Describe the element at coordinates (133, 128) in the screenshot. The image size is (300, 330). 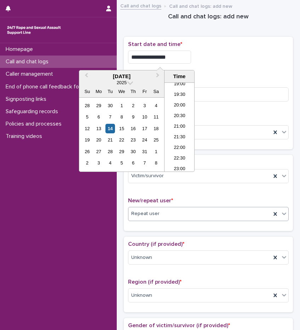
I see `div: Choose Thursday, October 16th, 2025` at that location.